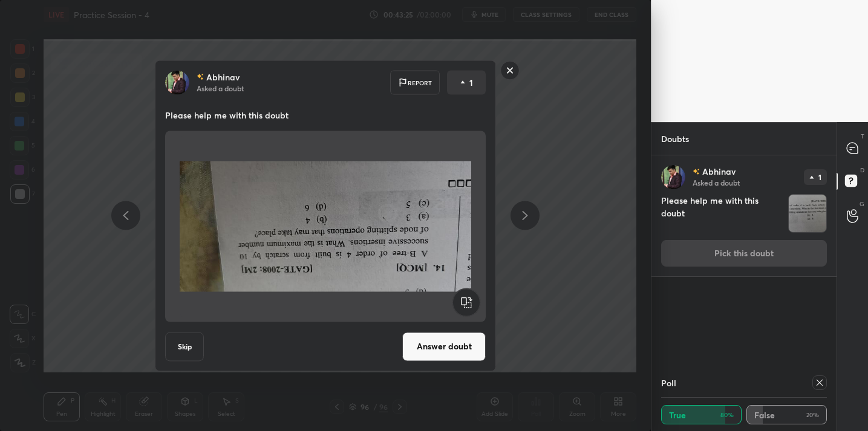 Image resolution: width=868 pixels, height=431 pixels. Describe the element at coordinates (444, 346) in the screenshot. I see `button: Answer doubt` at that location.